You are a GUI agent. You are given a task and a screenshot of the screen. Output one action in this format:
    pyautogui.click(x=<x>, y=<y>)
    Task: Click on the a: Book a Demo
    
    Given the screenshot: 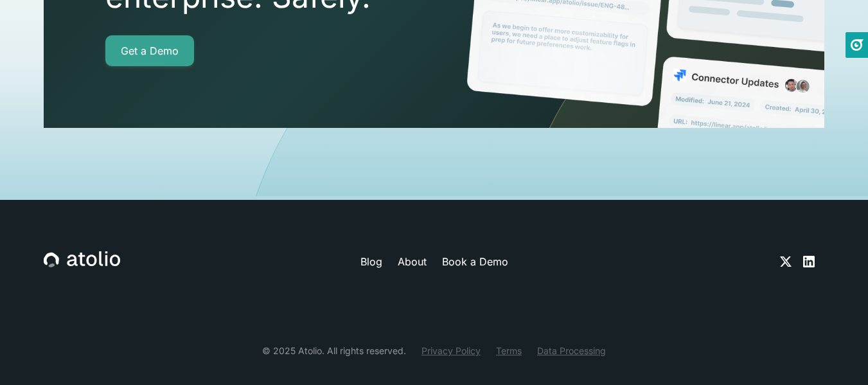 What is the action you would take?
    pyautogui.click(x=475, y=261)
    